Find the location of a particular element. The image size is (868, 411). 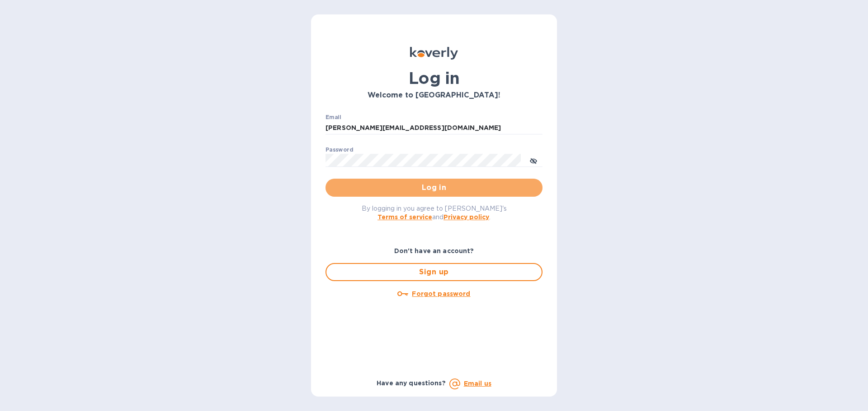

img: Koverly is located at coordinates (434, 53).